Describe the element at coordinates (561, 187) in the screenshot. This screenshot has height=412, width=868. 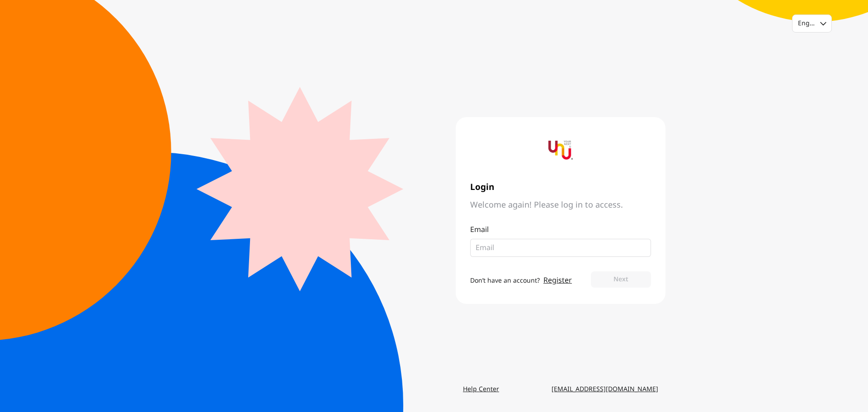
I see `span: Login` at that location.